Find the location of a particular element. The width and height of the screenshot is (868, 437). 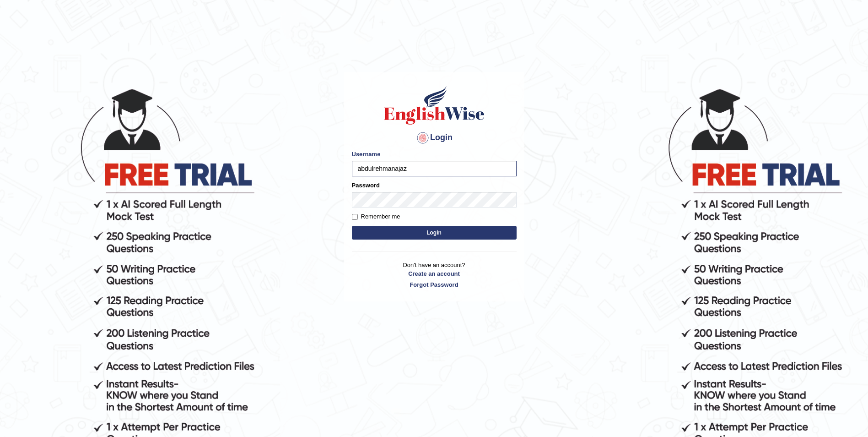

button: Login is located at coordinates (434, 232).